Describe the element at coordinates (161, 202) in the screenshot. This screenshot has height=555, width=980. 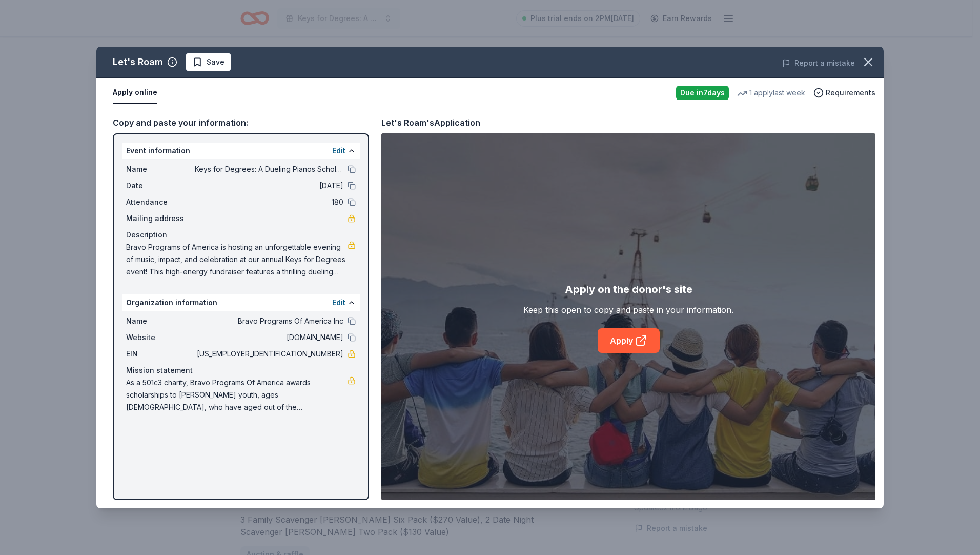
I see `span: Attendance` at that location.